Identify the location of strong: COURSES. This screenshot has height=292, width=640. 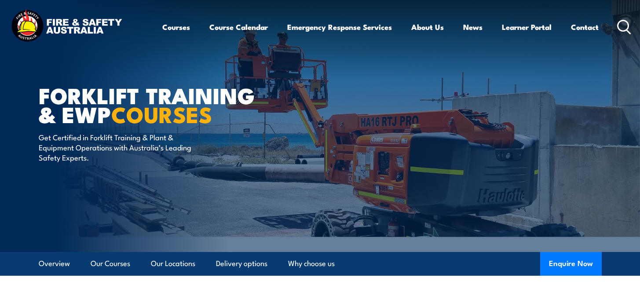
(161, 113).